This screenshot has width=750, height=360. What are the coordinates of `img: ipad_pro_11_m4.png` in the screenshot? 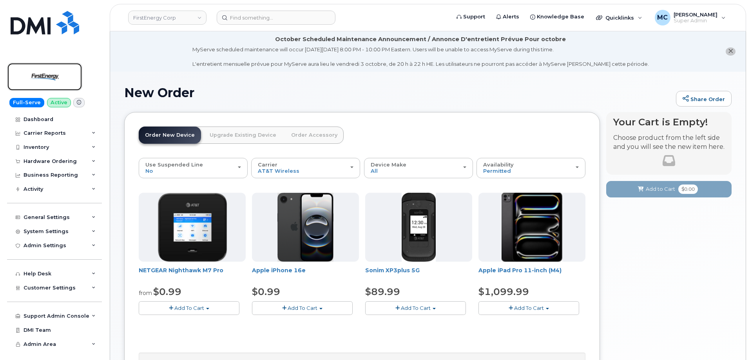 It's located at (532, 227).